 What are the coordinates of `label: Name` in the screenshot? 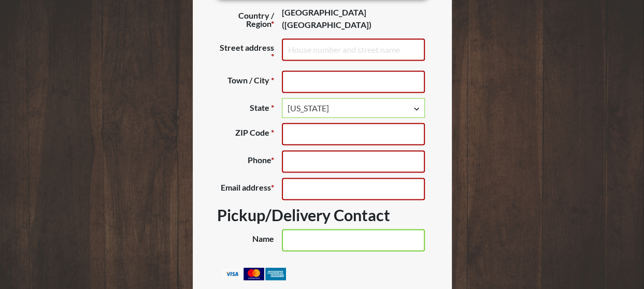 It's located at (250, 240).